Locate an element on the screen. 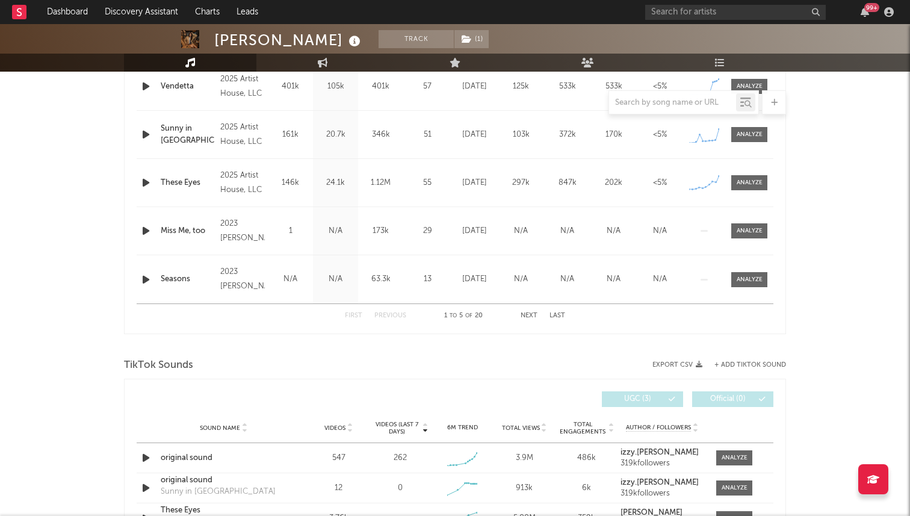 The width and height of the screenshot is (910, 516). div: 1.12M is located at coordinates (380, 183).